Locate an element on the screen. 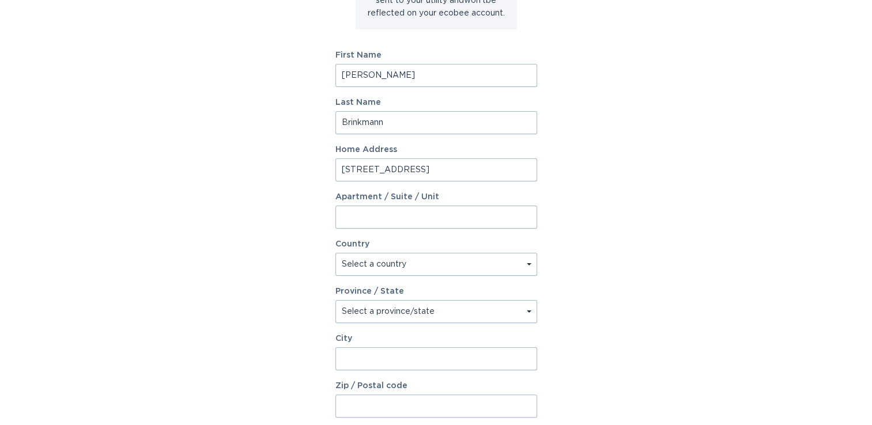 This screenshot has width=872, height=425. label: First Name is located at coordinates (436, 55).